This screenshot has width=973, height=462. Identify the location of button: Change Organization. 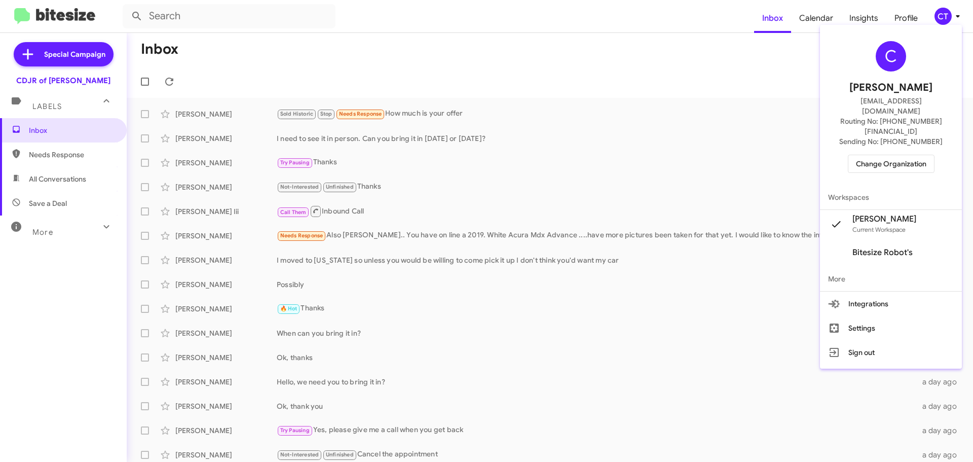
(891, 164).